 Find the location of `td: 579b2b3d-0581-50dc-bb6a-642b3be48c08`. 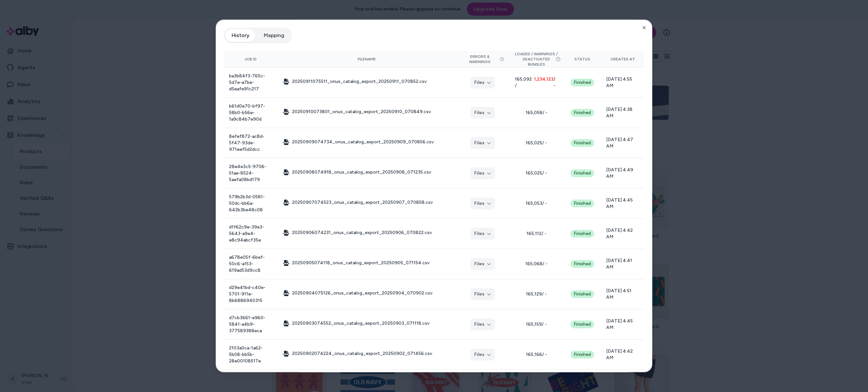

td: 579b2b3d-0581-50dc-bb6a-642b3be48c08 is located at coordinates (251, 204).